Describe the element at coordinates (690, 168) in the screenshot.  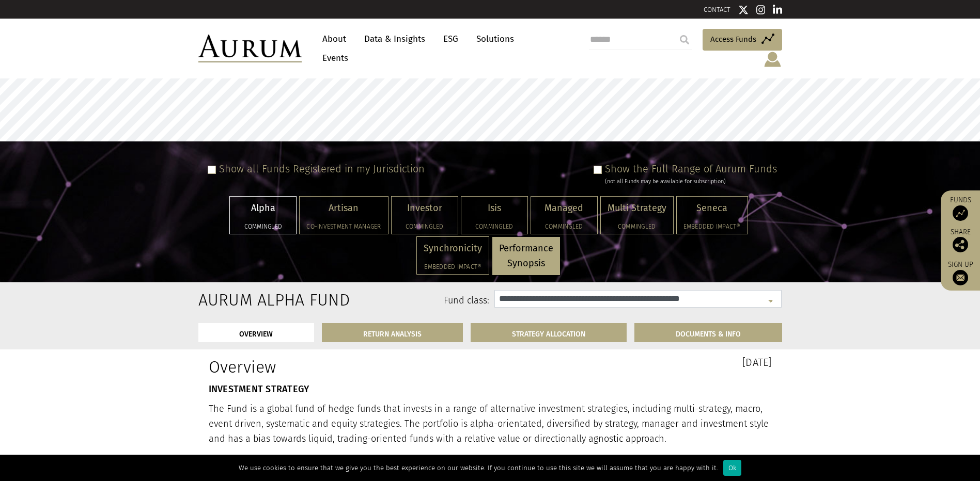
I see `label: Show the Full Range of Aurum Funds` at that location.